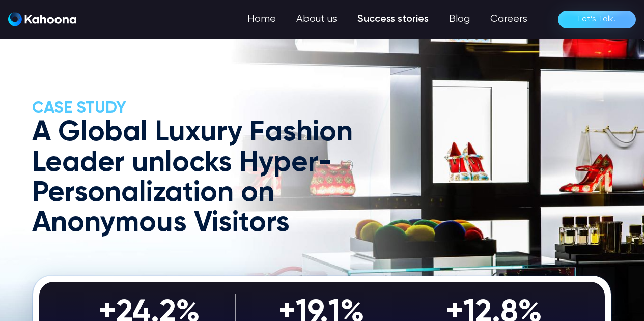 Image resolution: width=644 pixels, height=321 pixels. Describe the element at coordinates (317, 20) in the screenshot. I see `a: About us` at that location.